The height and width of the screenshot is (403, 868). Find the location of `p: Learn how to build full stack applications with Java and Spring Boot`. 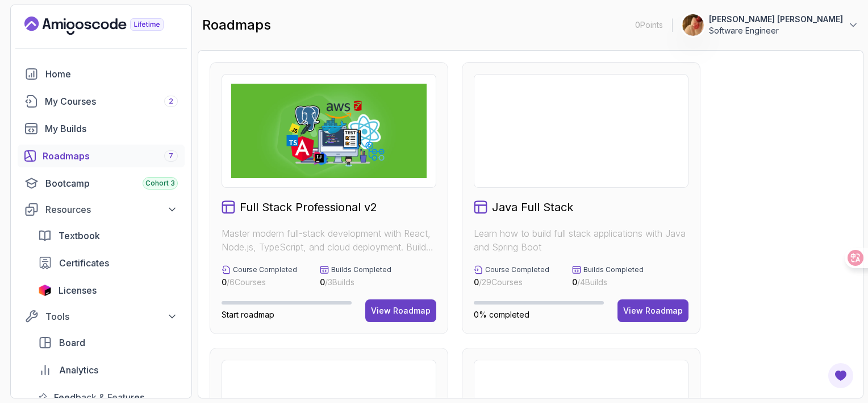

p: Learn how to build full stack applications with Java and Spring Boot is located at coordinates (581, 240).